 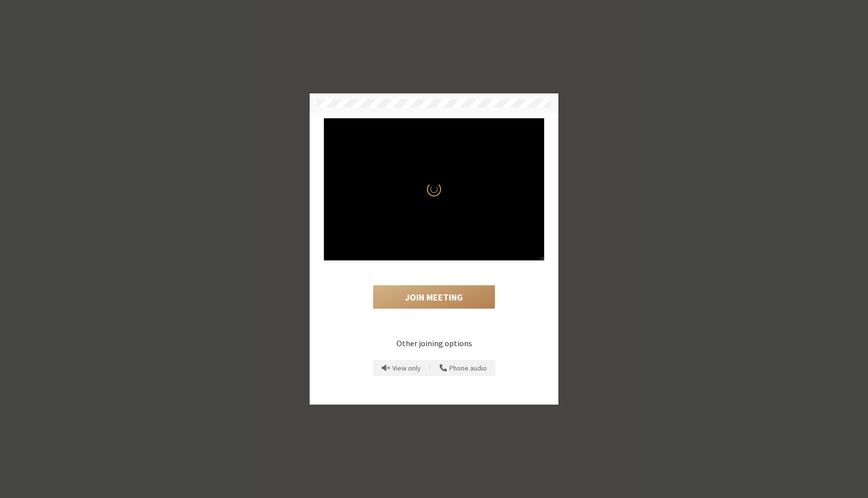 I want to click on button: Use your phone for mic and speaker while you view the meeting on this device., so click(x=463, y=368).